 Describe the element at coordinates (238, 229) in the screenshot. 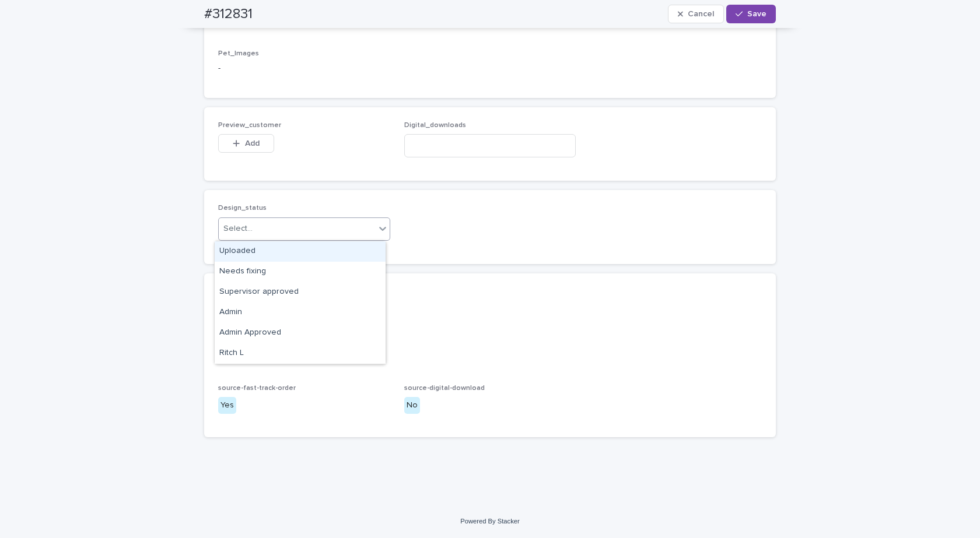

I see `div: Select...` at that location.